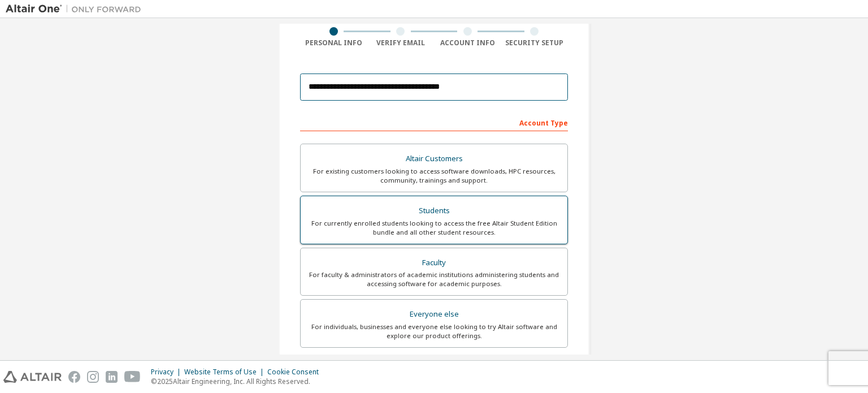  What do you see at coordinates (167, 372) in the screenshot?
I see `div: Privacy` at bounding box center [167, 372].